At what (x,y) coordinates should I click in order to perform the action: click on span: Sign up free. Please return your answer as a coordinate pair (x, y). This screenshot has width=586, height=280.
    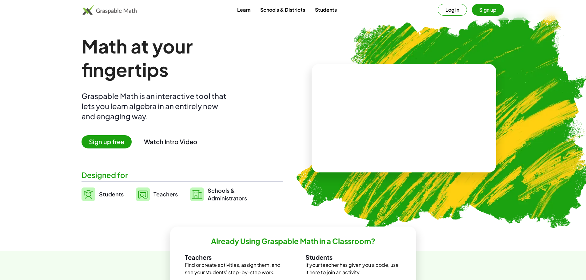
    Looking at the image, I should click on (106, 142).